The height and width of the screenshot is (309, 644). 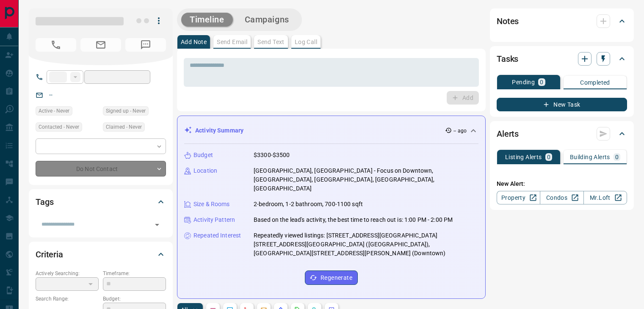 I want to click on p: Add Note, so click(x=194, y=42).